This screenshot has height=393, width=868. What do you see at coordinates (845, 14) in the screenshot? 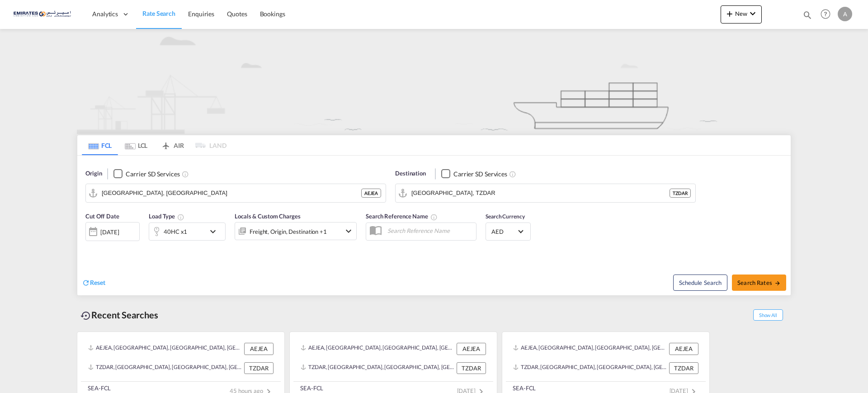
I see `div: A` at bounding box center [845, 14].